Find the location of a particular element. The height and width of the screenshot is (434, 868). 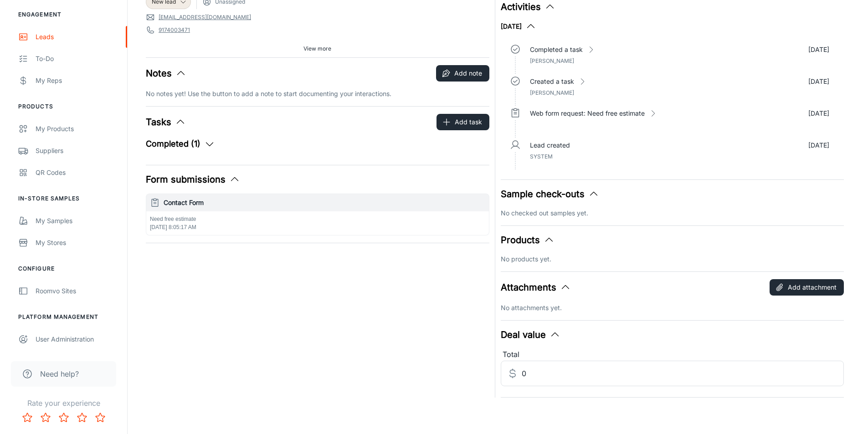

input: Estimated deal value is located at coordinates (683, 373).